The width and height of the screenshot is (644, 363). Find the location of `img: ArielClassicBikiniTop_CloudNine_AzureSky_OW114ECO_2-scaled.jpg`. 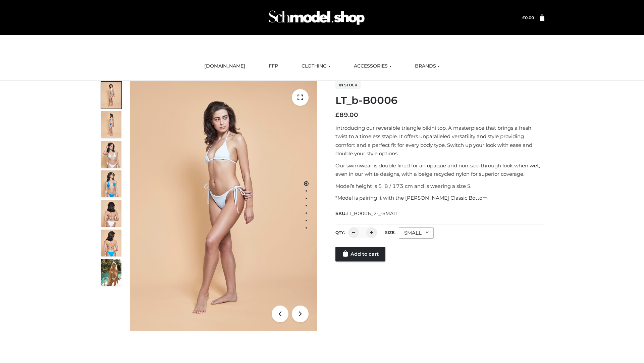

img: ArielClassicBikiniTop_CloudNine_AzureSky_OW114ECO_2-scaled.jpg is located at coordinates (111, 124).